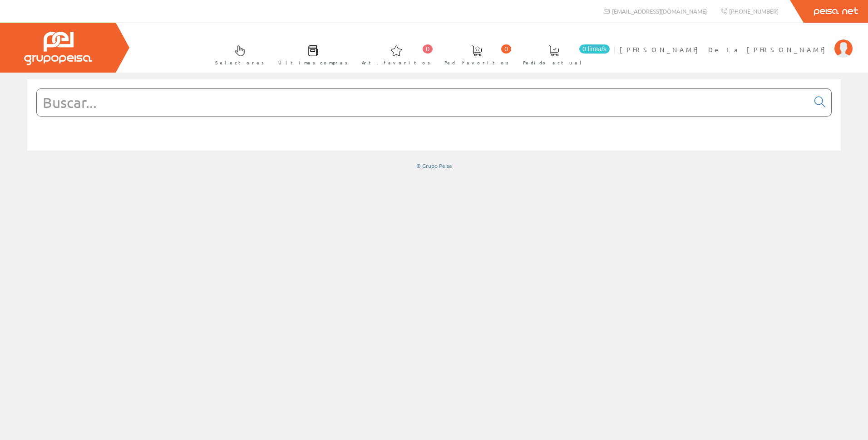  I want to click on span: 0 línea/s, so click(594, 49).